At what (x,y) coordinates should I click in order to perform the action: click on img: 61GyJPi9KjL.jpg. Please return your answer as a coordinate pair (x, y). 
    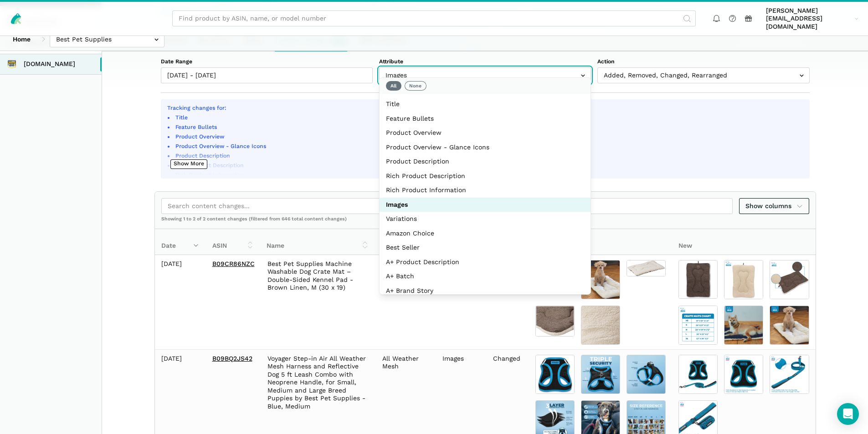
    Looking at the image, I should click on (744, 280).